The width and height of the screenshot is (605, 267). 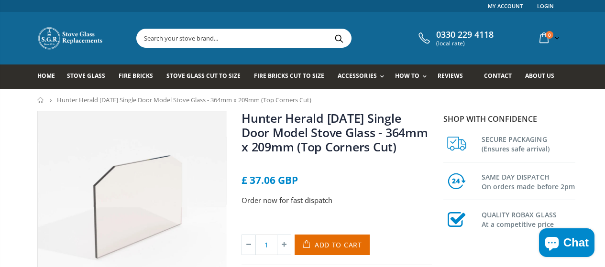 What do you see at coordinates (550, 35) in the screenshot?
I see `span: 0` at bounding box center [550, 35].